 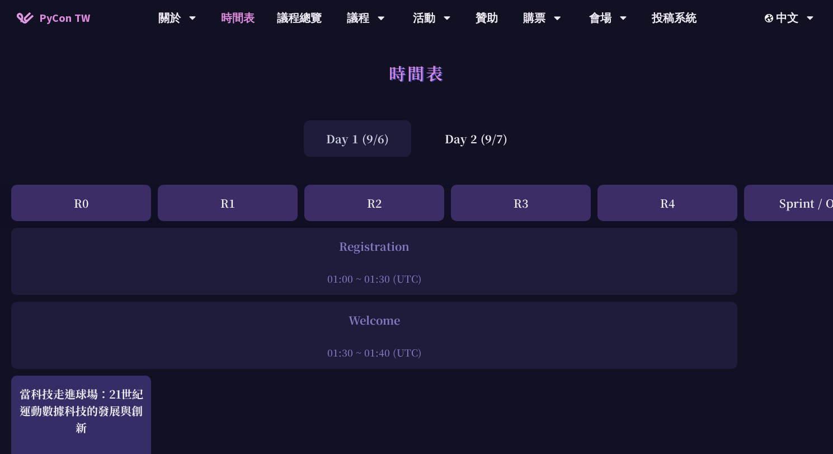 What do you see at coordinates (53, 18) in the screenshot?
I see `a: PyCon TW` at bounding box center [53, 18].